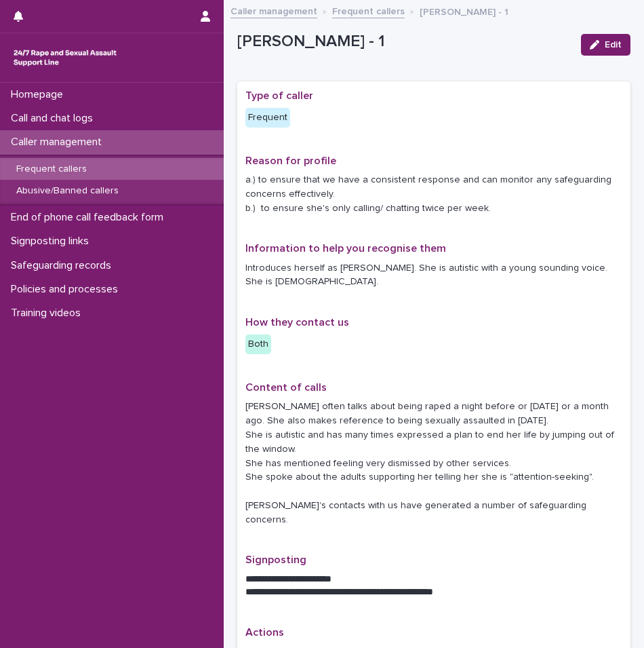  I want to click on a: Caller management, so click(274, 10).